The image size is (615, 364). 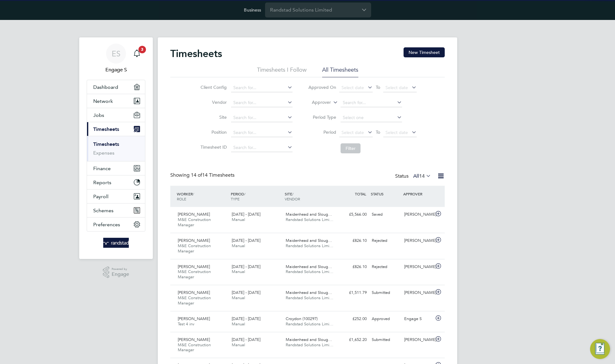 I want to click on span: Croydon (100297), so click(x=302, y=319).